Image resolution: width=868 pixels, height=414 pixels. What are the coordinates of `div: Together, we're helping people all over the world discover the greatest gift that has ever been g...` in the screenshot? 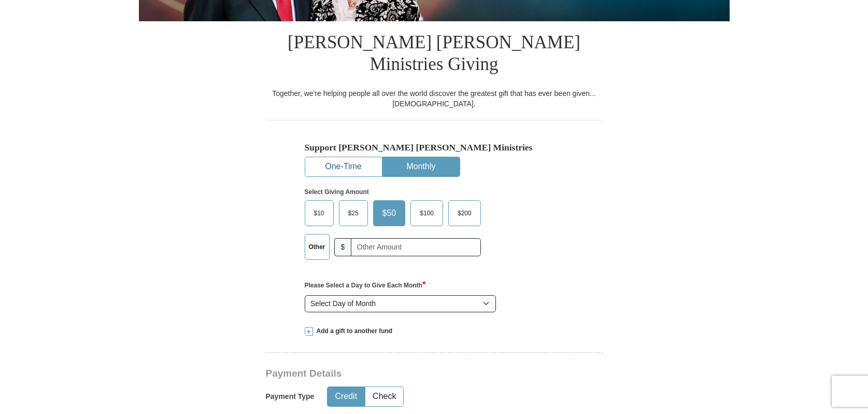 It's located at (435, 98).